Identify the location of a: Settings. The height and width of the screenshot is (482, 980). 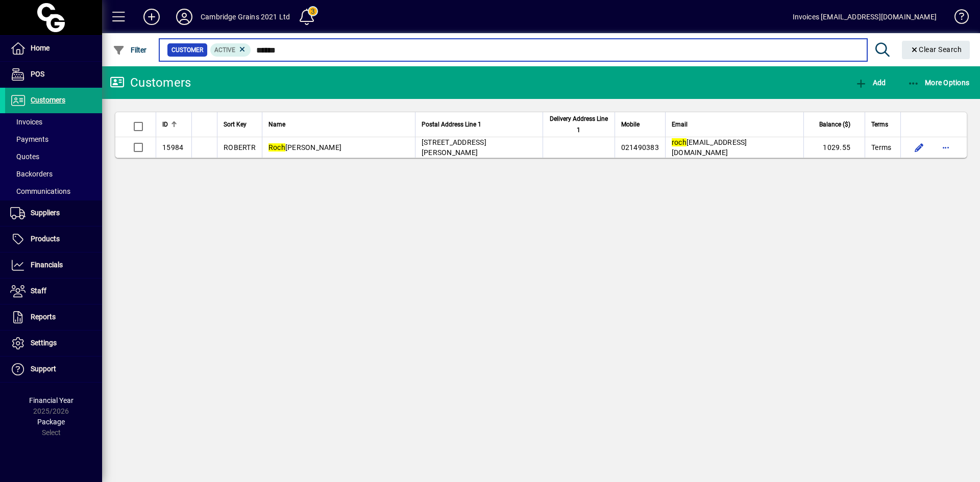
(53, 344).